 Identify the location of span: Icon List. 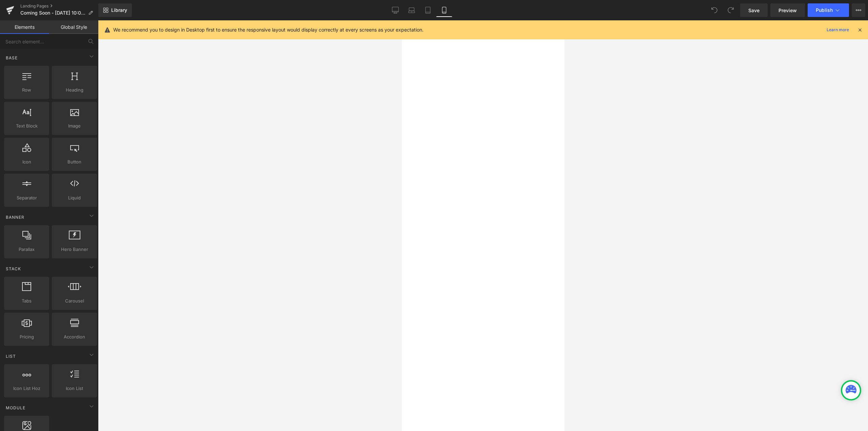
(74, 388).